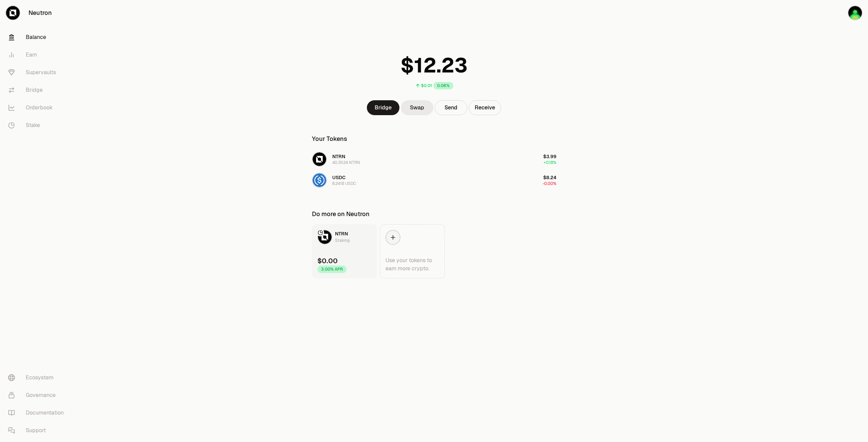  What do you see at coordinates (342, 240) in the screenshot?
I see `div: Staking` at bounding box center [342, 240].